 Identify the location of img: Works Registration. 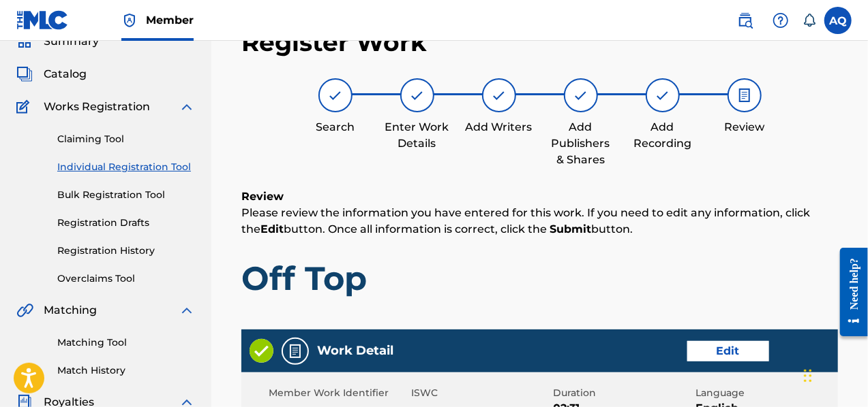
(25, 107).